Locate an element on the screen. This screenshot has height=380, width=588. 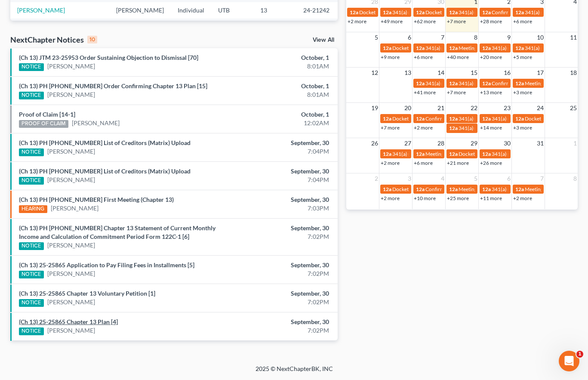
div: 12:02AM is located at coordinates (280, 123).